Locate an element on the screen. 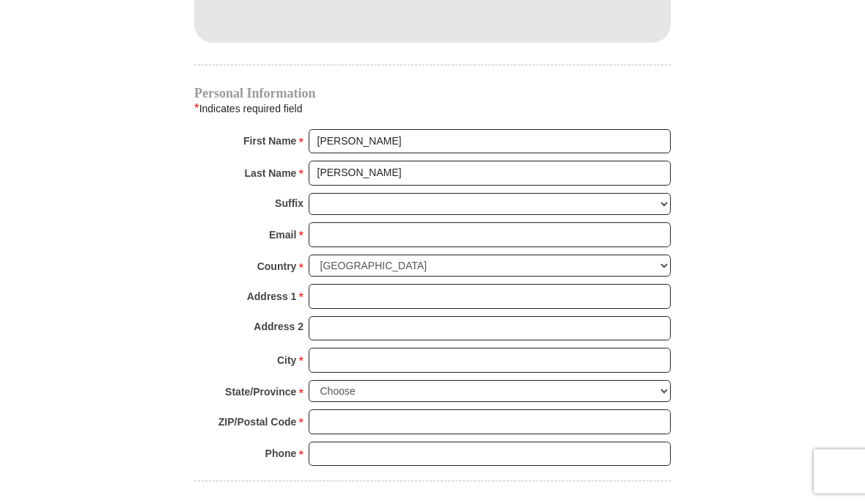 The image size is (865, 504). strong: Last Name is located at coordinates (270, 174).